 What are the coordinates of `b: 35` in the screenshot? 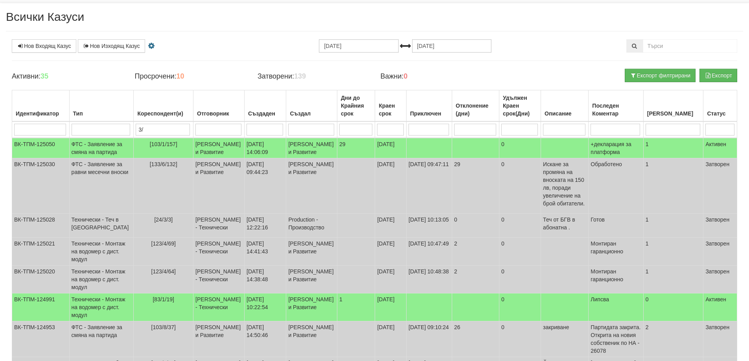 It's located at (44, 76).